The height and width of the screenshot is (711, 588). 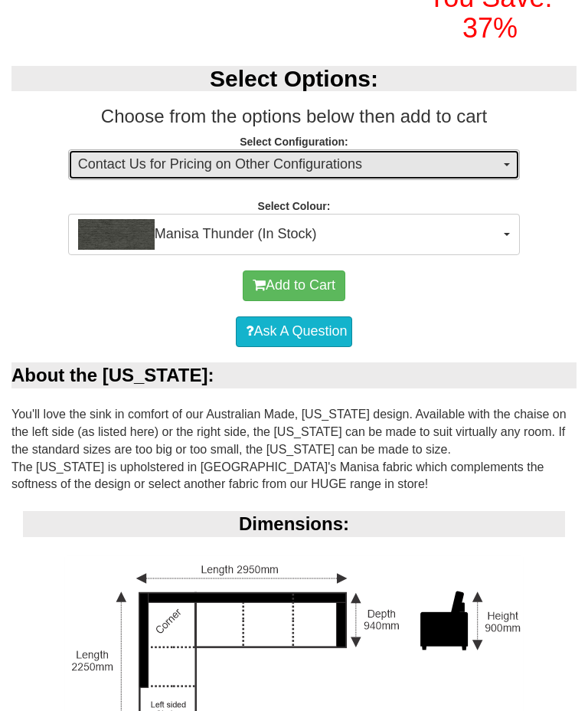 I want to click on h3: Choose from the options below then add to cart, so click(x=294, y=117).